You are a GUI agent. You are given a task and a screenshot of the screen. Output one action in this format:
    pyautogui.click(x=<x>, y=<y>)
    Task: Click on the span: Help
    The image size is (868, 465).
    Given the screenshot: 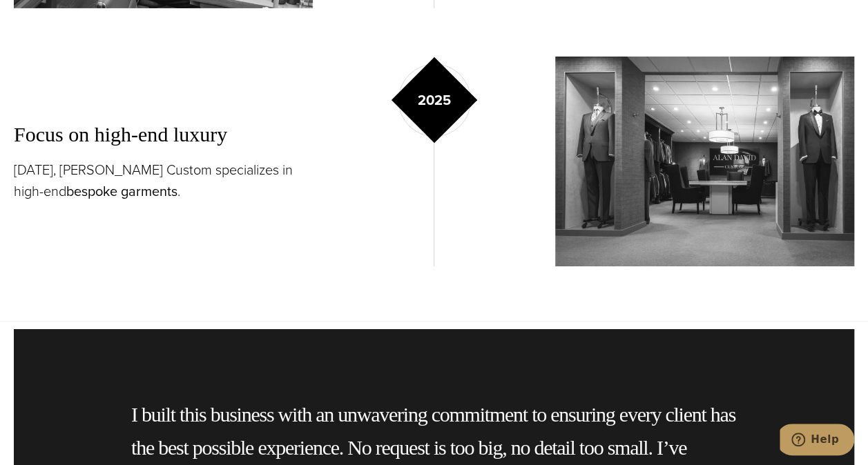 What is the action you would take?
    pyautogui.click(x=45, y=16)
    